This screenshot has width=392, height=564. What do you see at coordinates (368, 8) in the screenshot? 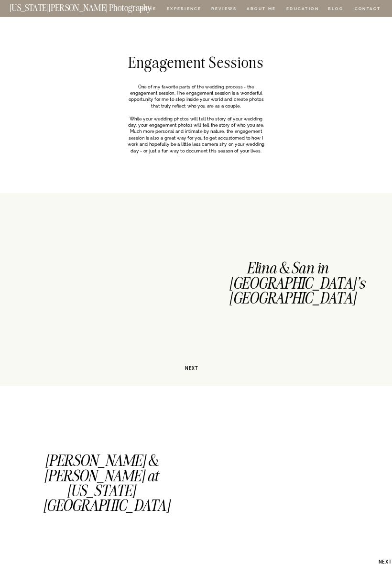
I see `a: CONTACT` at bounding box center [368, 8].